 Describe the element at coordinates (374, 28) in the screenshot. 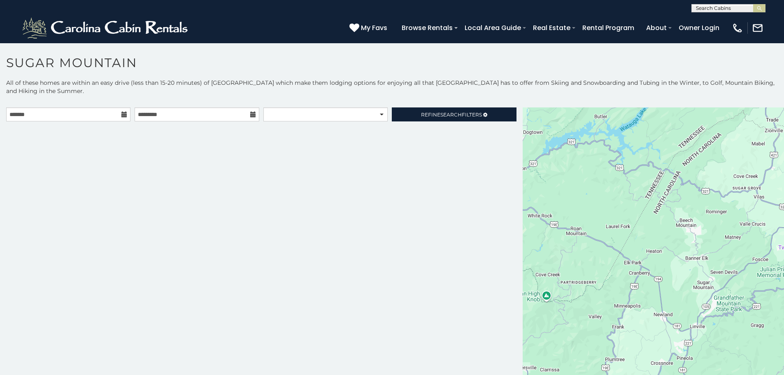

I see `span: My Favs` at that location.